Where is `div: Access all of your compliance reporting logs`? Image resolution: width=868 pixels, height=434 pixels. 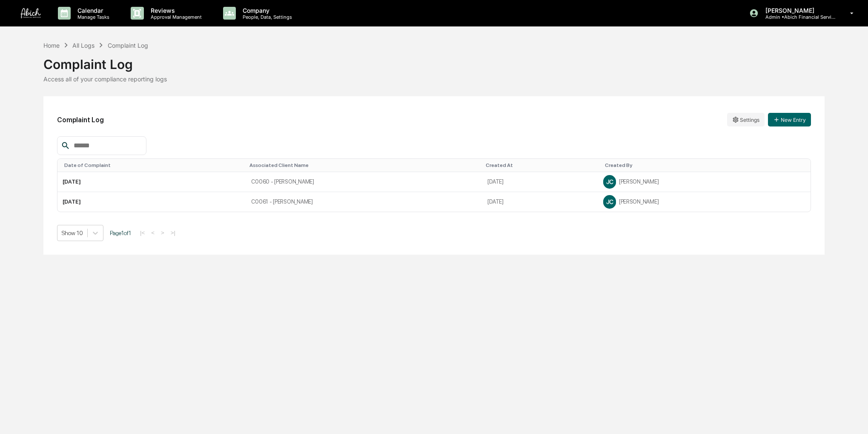 div: Access all of your compliance reporting logs is located at coordinates (434, 79).